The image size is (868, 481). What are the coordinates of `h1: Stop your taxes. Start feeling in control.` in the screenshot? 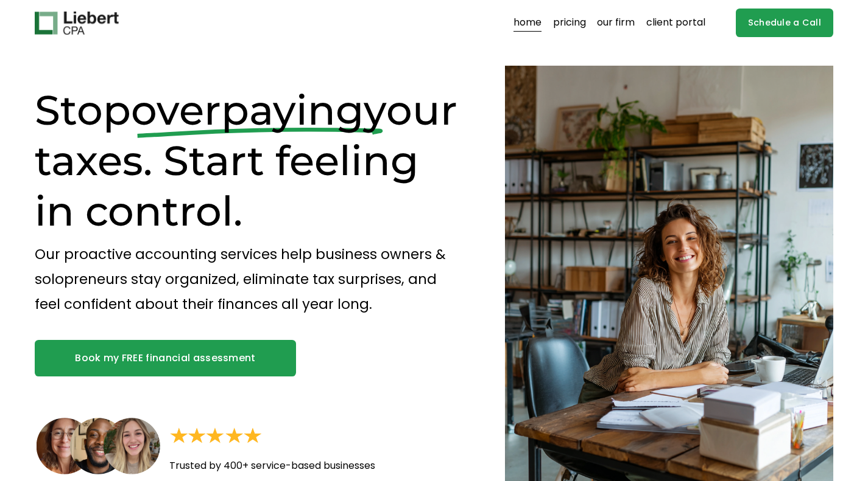 It's located at (249, 161).